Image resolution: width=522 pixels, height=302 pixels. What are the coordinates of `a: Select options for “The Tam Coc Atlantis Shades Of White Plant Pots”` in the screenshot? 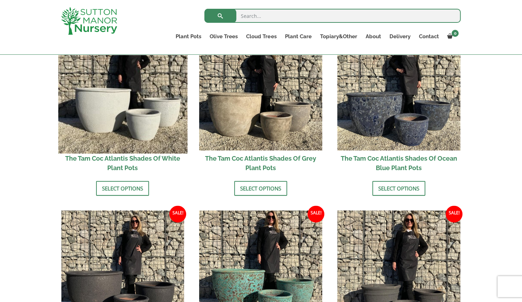 It's located at (122, 188).